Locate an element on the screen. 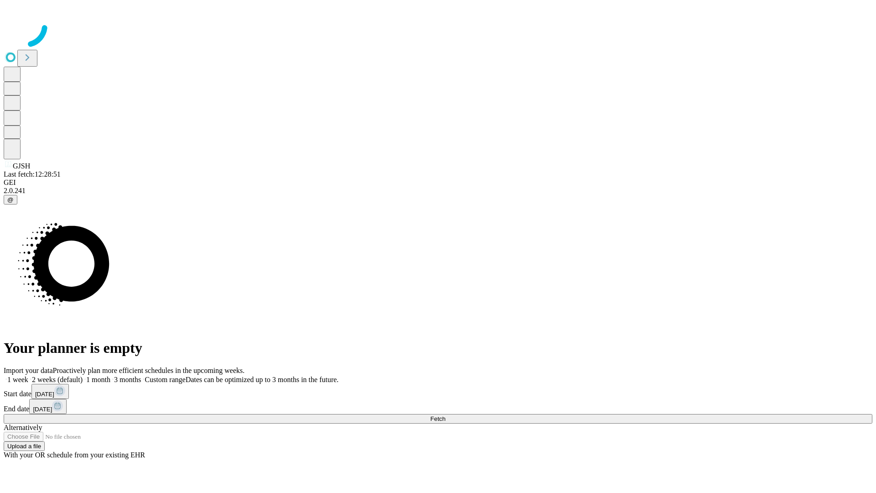  h1: Your planner is empty is located at coordinates (438, 348).